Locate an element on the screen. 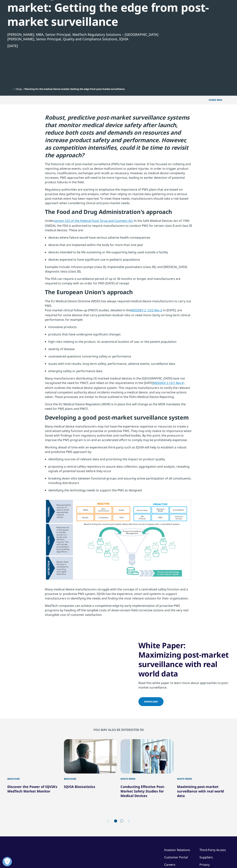  p: Many medical device manufacturers may not have the experience, expertise or resources to create a... is located at coordinates (118, 435).